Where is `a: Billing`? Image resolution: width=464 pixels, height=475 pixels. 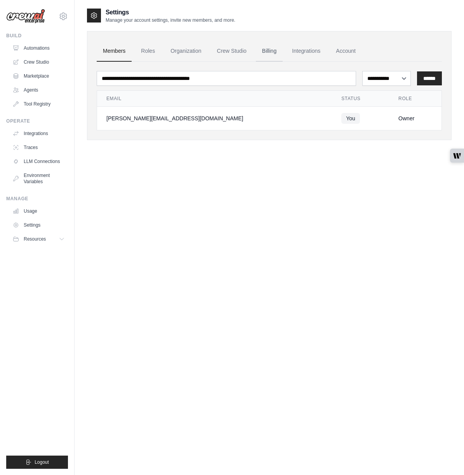
a: Billing is located at coordinates (269, 51).